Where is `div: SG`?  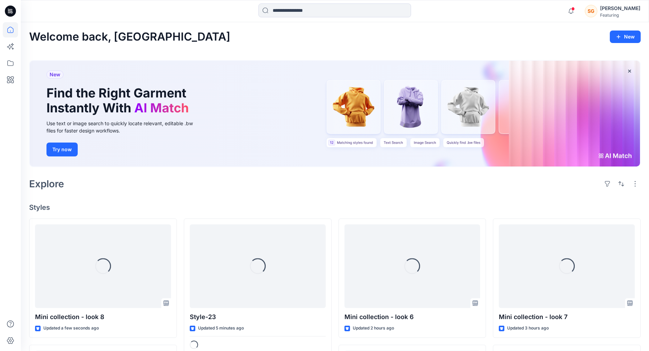 div: SG is located at coordinates (591, 11).